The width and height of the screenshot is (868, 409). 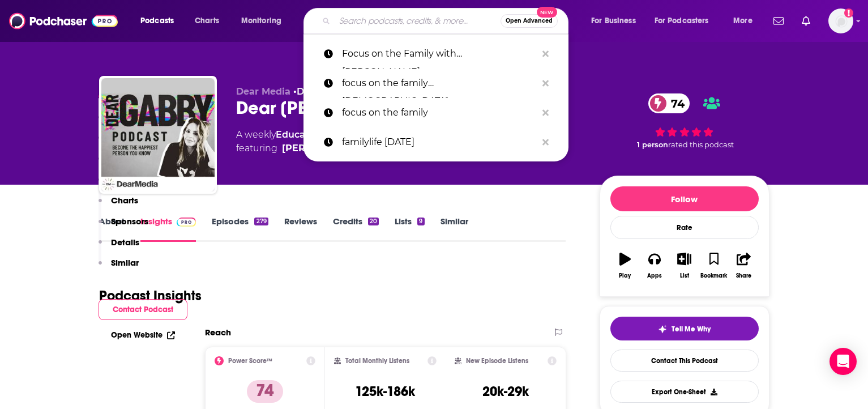 What do you see at coordinates (440, 84) in the screenshot?
I see `p: focus on the family christian` at bounding box center [440, 84].